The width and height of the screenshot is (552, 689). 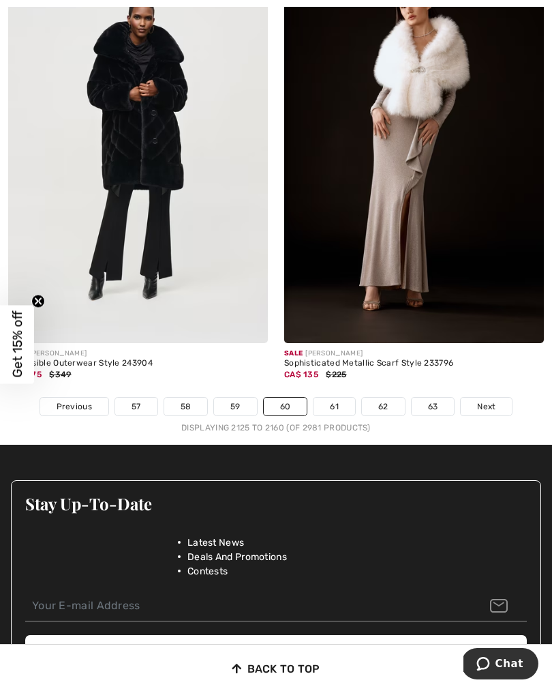 What do you see at coordinates (60, 374) in the screenshot?
I see `span: $349` at bounding box center [60, 374].